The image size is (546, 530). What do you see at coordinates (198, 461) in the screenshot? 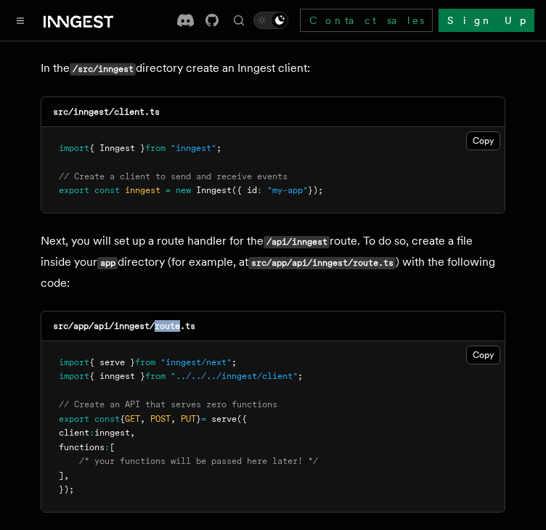
I see `span: /* your functions will be passed here later! */` at bounding box center [198, 461].